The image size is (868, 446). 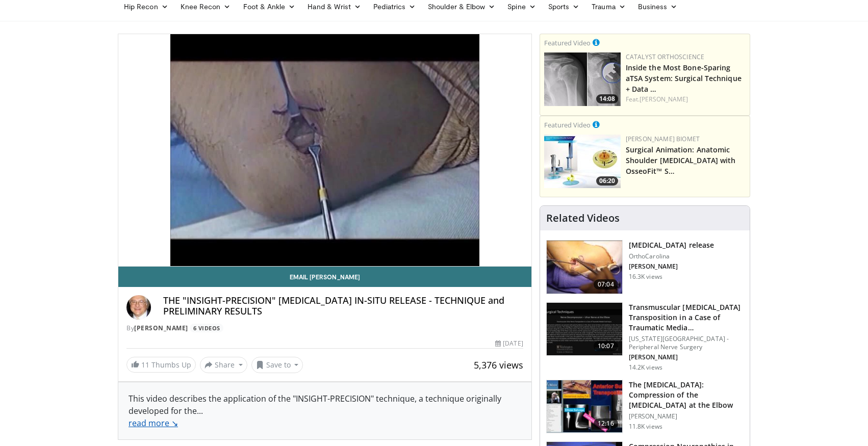 I want to click on a: 11 Thumbs Up, so click(x=161, y=364).